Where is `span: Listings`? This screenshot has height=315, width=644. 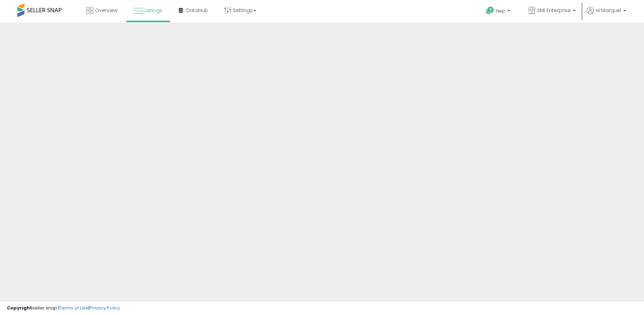 span: Listings is located at coordinates (153, 11).